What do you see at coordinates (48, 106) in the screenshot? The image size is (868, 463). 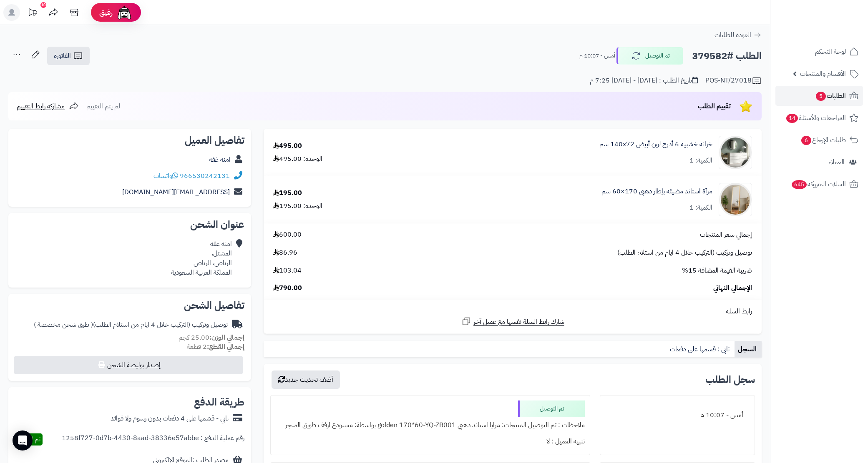 I see `a: مشاركة رابط التقييم` at bounding box center [48, 106].